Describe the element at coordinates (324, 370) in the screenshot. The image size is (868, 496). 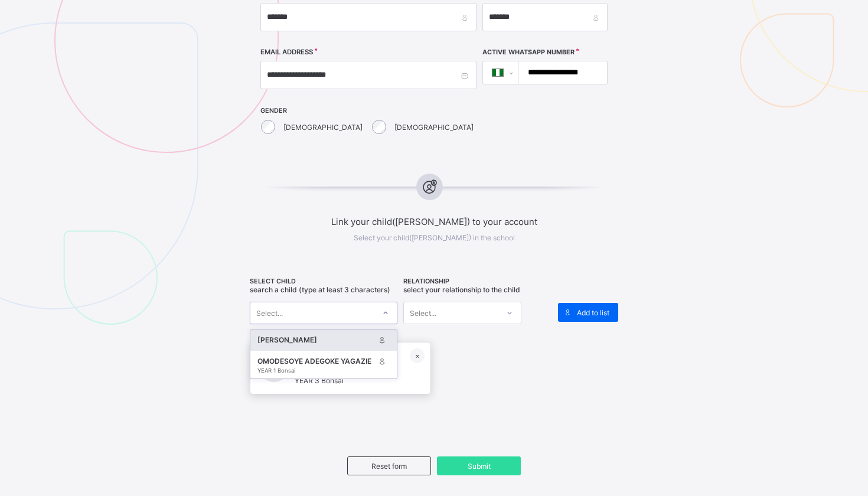
I see `div: YEAR 1 Bonsai` at that location.